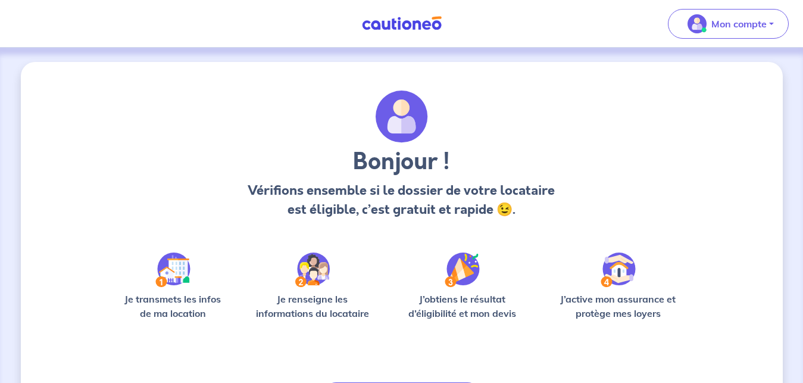  What do you see at coordinates (462, 270) in the screenshot?
I see `img: /static/f3e743aab9439237c3e2196e4328bba9/Step-3.svg` at bounding box center [462, 270].